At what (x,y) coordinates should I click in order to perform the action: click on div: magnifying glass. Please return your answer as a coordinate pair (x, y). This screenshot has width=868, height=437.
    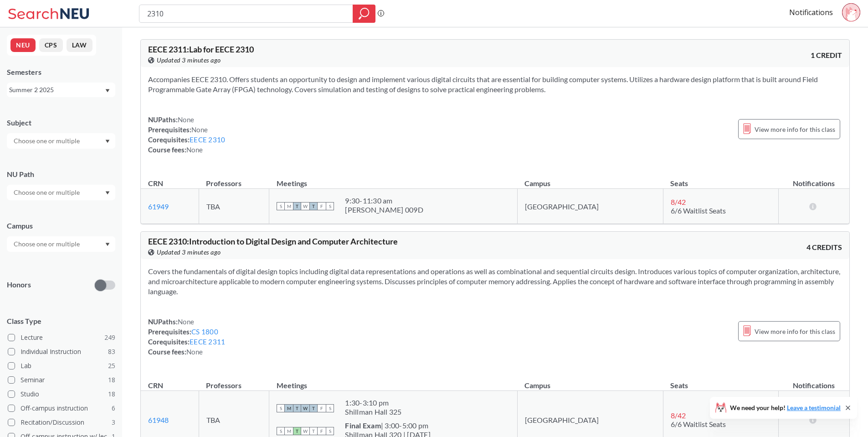
    Looking at the image, I should click on (364, 14).